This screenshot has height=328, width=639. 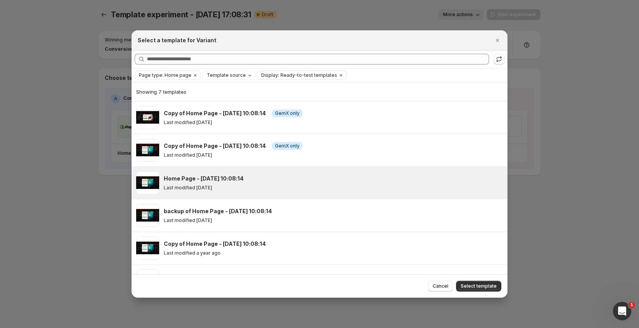 I want to click on span: Select template, so click(x=479, y=286).